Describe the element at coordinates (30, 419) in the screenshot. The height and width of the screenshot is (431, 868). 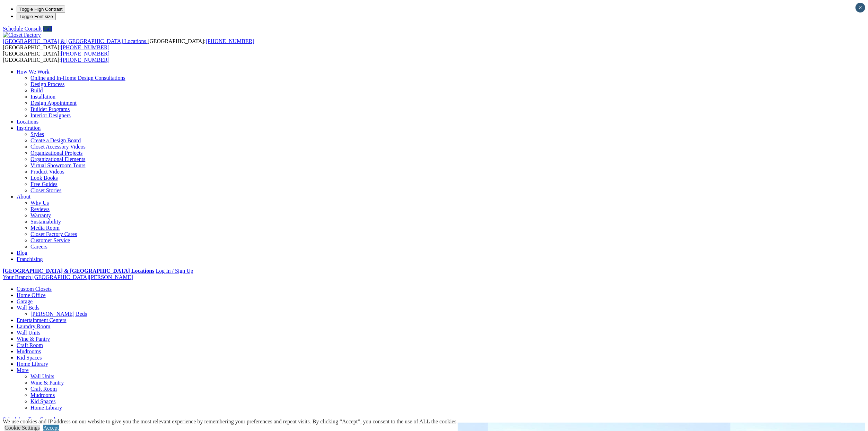
I see `a: Schedule a Free Consult (opens a dropdown menu)` at that location.